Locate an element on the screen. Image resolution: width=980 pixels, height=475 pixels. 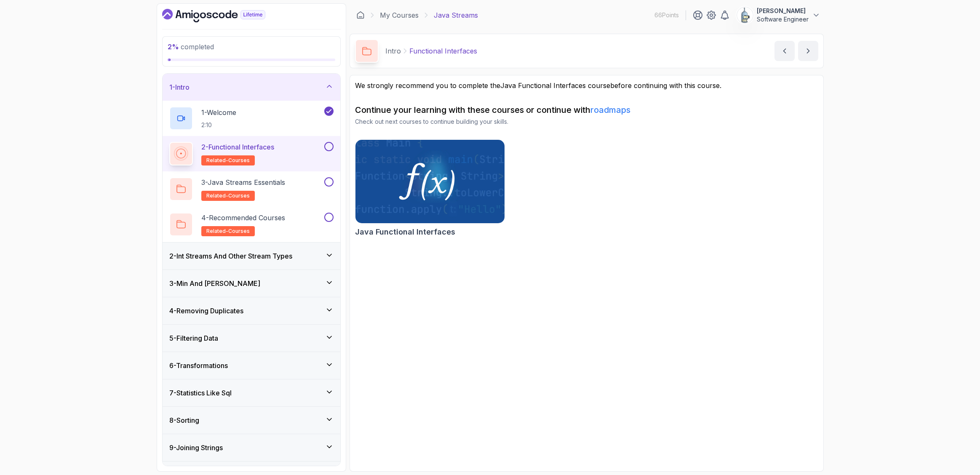
button: 4-Recommended Coursesrelated-courses is located at coordinates (251, 224).